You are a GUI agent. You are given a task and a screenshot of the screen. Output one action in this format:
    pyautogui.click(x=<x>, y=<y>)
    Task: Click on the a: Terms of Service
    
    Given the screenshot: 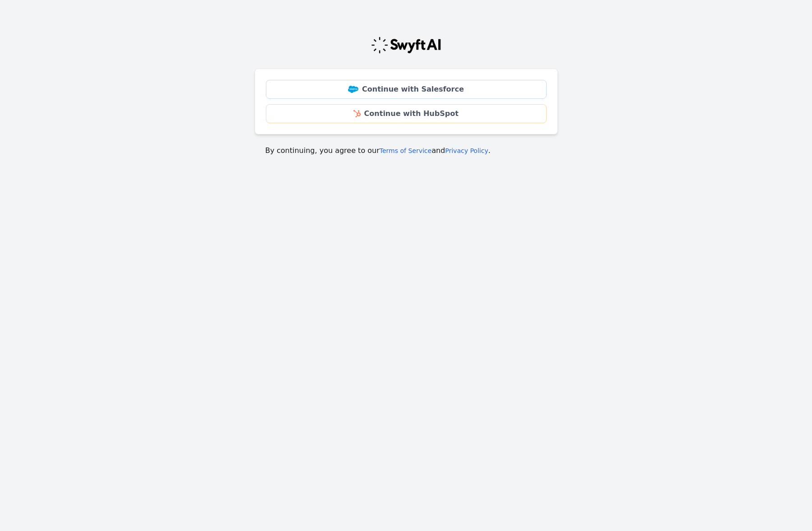 What is the action you would take?
    pyautogui.click(x=405, y=151)
    